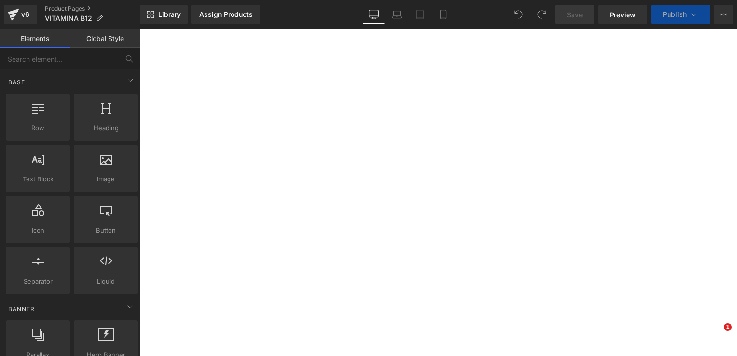  I want to click on button: More, so click(724, 14).